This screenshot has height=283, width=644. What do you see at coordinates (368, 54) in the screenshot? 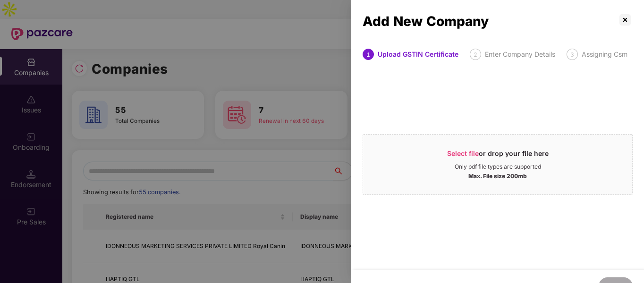
I see `span: 1` at bounding box center [368, 54].